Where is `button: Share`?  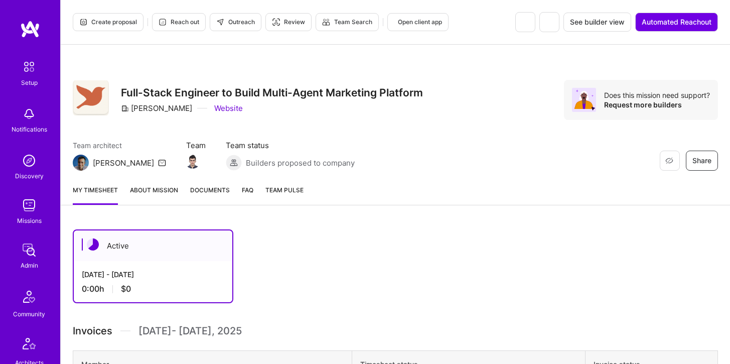
button: Share is located at coordinates (702, 160).